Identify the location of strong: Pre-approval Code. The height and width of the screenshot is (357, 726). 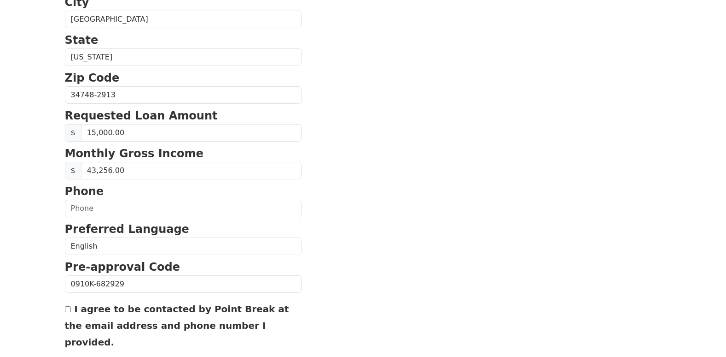
(123, 267).